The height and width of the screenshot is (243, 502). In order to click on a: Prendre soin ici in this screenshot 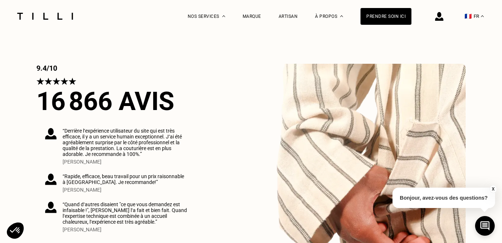, I will do `click(386, 16)`.